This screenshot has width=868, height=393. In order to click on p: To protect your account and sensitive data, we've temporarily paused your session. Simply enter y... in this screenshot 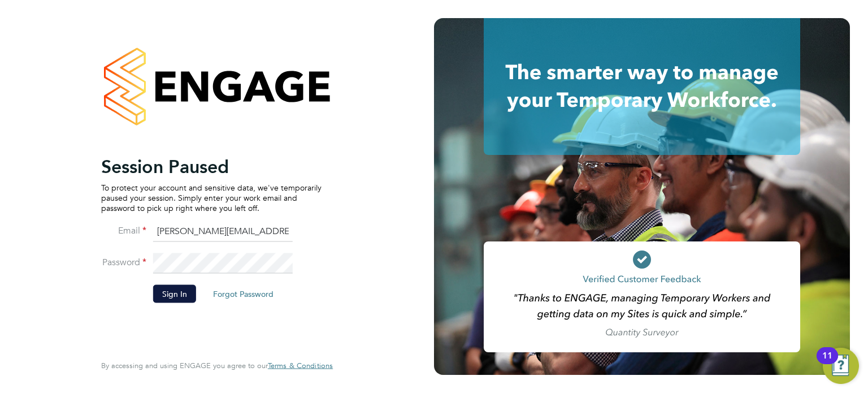, I will do `click(211, 197)`.